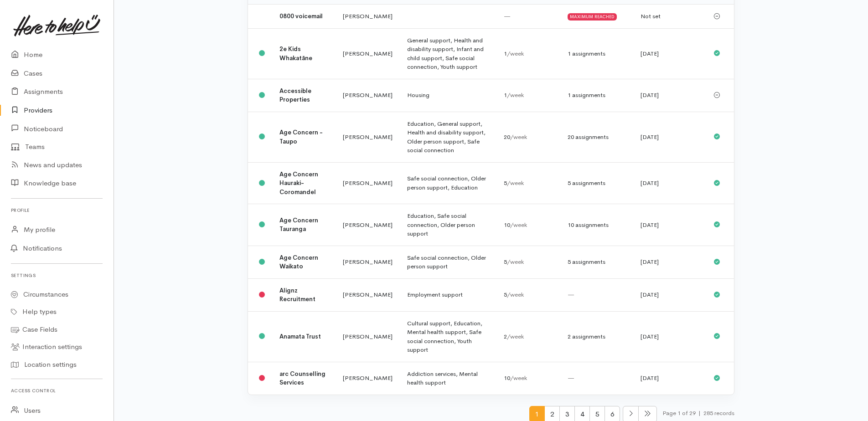  What do you see at coordinates (448, 183) in the screenshot?
I see `td: Safe social connection, Older person support, Education` at bounding box center [448, 183].